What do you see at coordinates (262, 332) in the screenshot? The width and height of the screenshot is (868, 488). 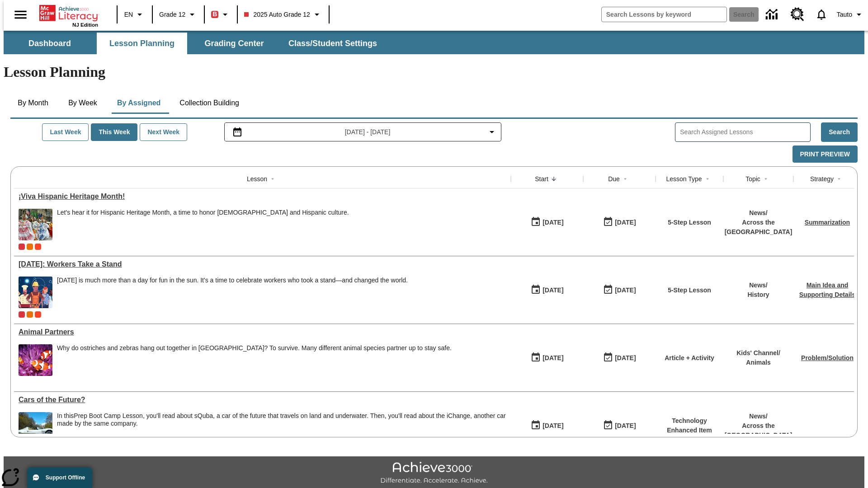 I see `a: Animal Partners, Lessons` at bounding box center [262, 332].